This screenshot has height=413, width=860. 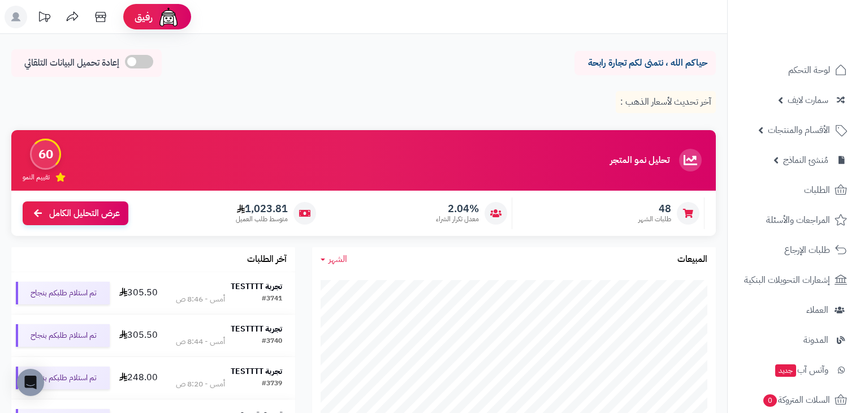 What do you see at coordinates (692, 260) in the screenshot?
I see `h3: المبيعات` at bounding box center [692, 260].